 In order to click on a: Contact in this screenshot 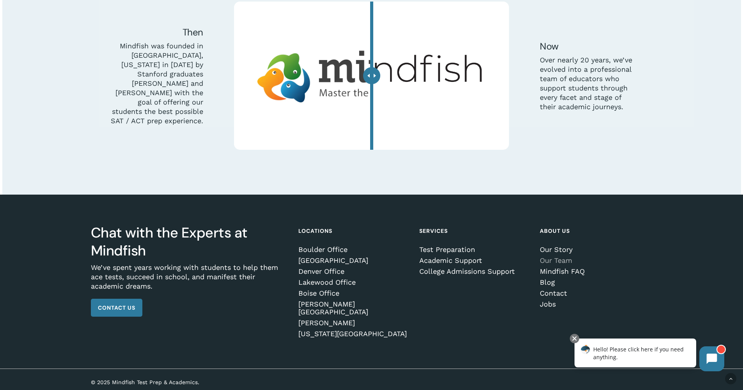, I will do `click(594, 293)`.